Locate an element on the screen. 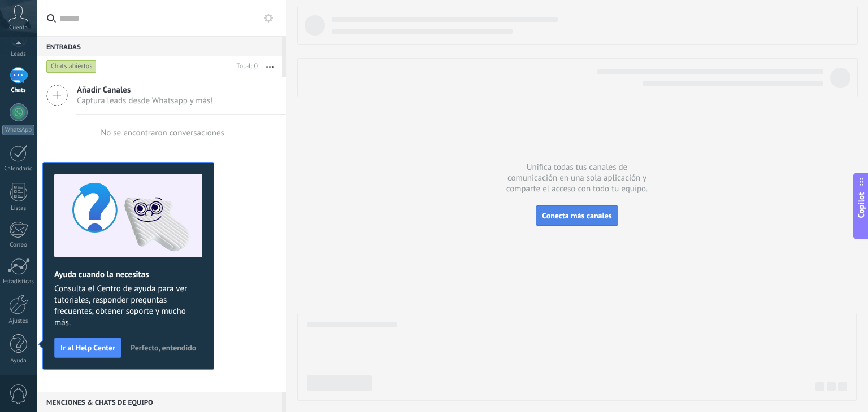 The height and width of the screenshot is (412, 868). span: Captura leads desde Whatsapp y más! is located at coordinates (145, 101).